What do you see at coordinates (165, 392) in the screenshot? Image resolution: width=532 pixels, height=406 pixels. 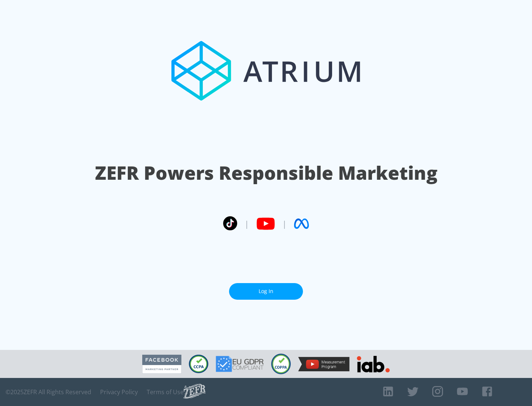 I see `a: Terms of Use` at bounding box center [165, 392].